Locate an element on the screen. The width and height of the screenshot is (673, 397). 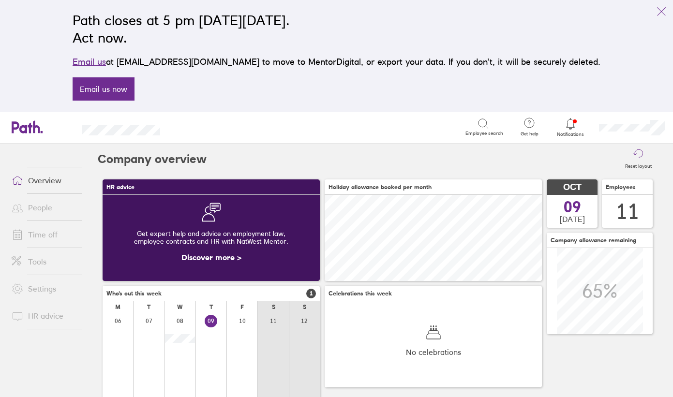
label: Reset layout is located at coordinates (638, 165).